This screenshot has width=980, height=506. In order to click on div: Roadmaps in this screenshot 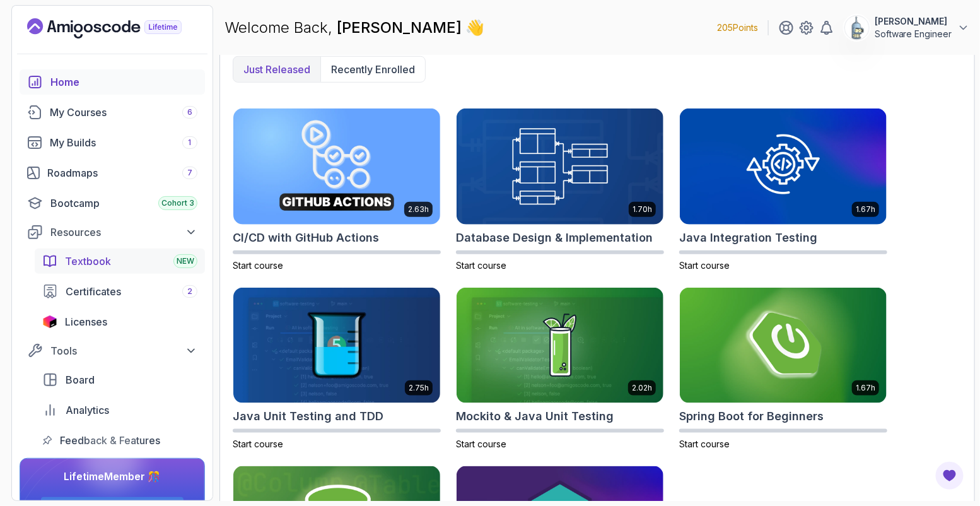, I will do `click(122, 173)`.